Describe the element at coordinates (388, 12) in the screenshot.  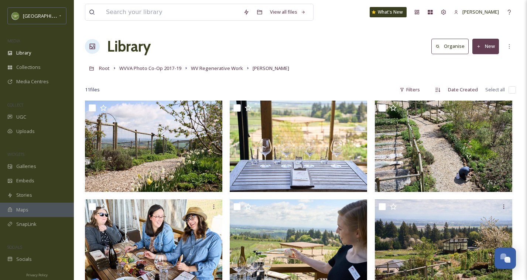
I see `div: What's New` at that location.